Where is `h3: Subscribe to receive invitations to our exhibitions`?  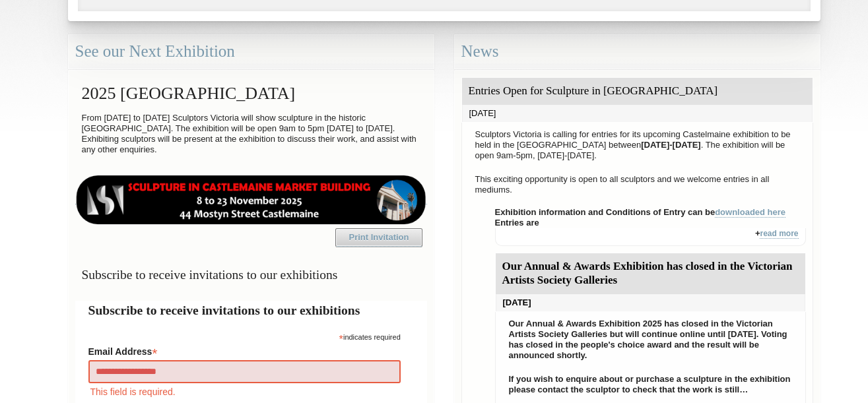 h3: Subscribe to receive invitations to our exhibitions is located at coordinates (251, 275).